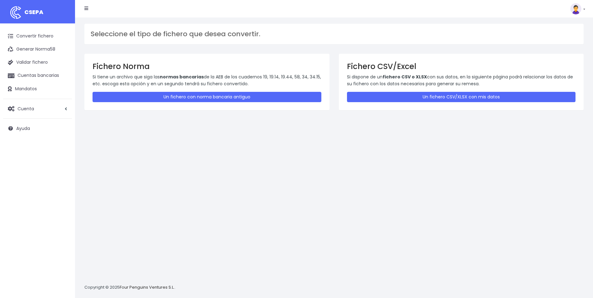 This screenshot has width=593, height=298. Describe the element at coordinates (37, 62) in the screenshot. I see `a: Validar fichero` at that location.